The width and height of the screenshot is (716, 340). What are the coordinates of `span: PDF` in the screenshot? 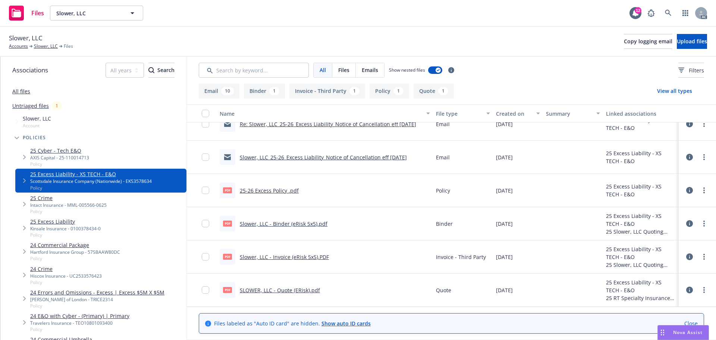 It's located at (228, 256).